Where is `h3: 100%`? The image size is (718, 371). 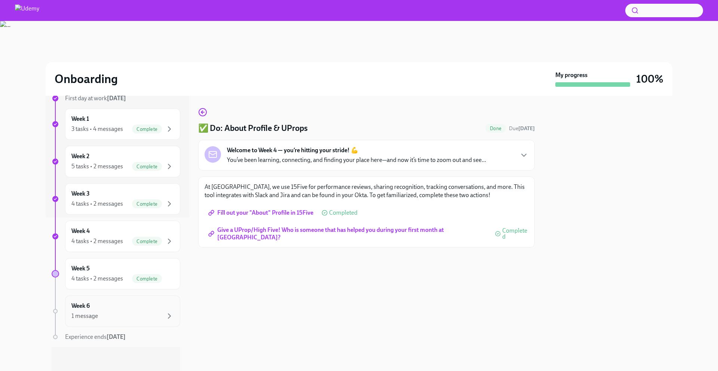
h3: 100% is located at coordinates (650, 79).